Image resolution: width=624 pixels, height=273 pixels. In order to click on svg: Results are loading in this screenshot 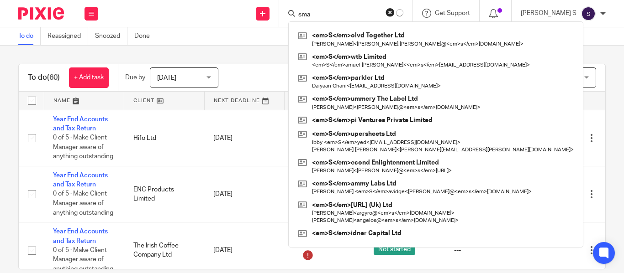, I will do `click(399, 13)`.